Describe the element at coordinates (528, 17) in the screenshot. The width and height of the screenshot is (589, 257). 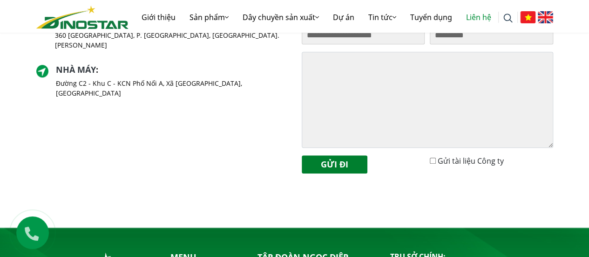
I see `img: Tiếng Việt` at that location.